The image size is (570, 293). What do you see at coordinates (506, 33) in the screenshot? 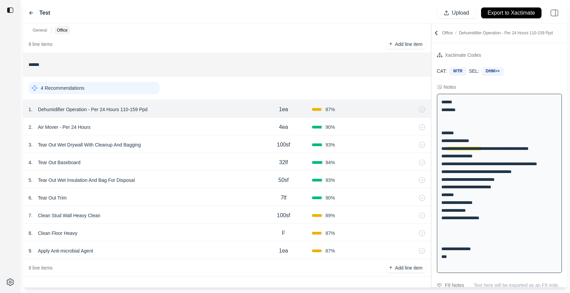
I see `span: Dehumidifier Operation - Per 24 Hours 110-159 Ppd` at bounding box center [506, 33].